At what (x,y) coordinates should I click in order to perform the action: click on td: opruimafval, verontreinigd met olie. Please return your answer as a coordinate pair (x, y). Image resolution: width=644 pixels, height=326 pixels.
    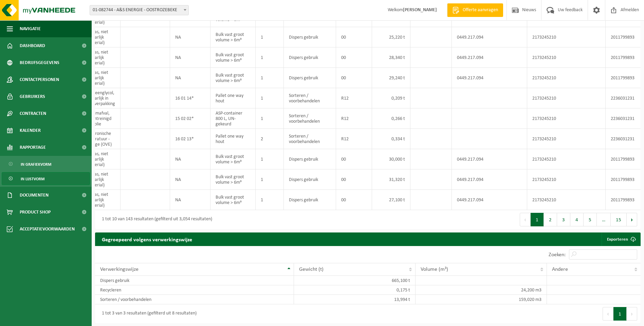
    Looking at the image, I should click on (100, 119).